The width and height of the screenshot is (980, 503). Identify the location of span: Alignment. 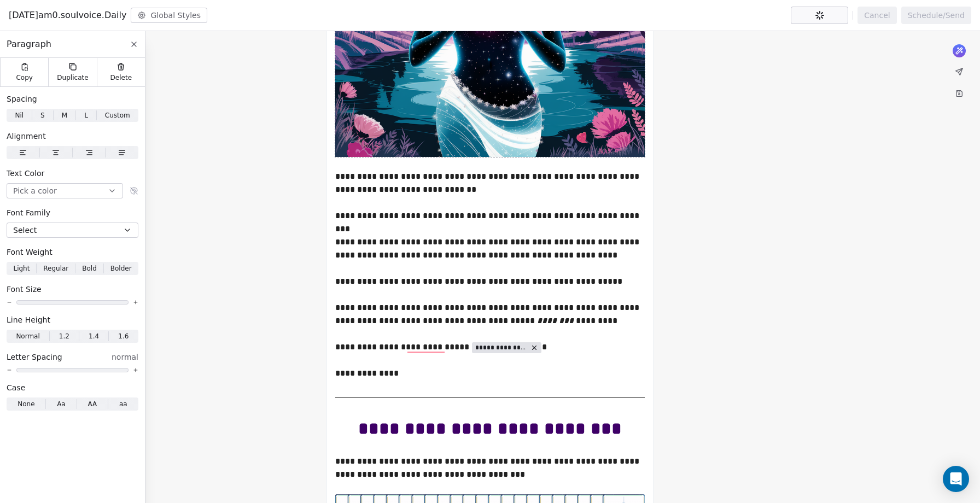
(26, 136).